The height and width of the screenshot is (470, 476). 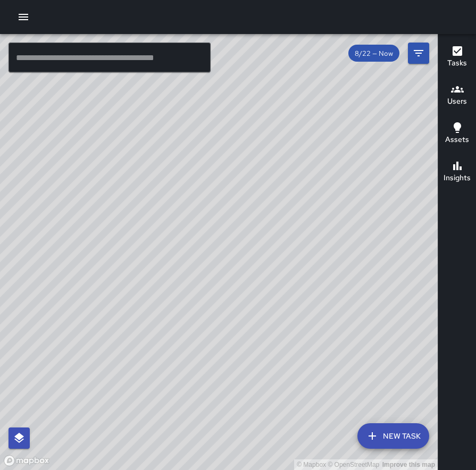 What do you see at coordinates (457, 173) in the screenshot?
I see `button: Insights` at bounding box center [457, 173].